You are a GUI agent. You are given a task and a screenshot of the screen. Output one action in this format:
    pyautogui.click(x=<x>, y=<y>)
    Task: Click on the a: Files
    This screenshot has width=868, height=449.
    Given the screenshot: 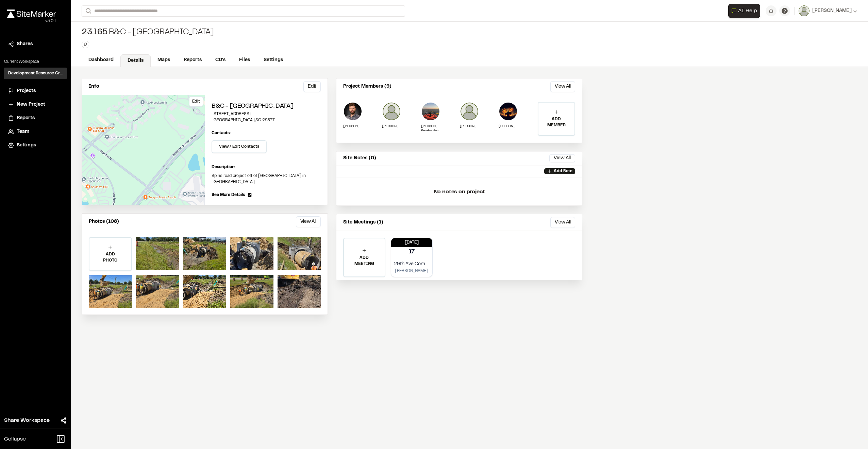 What is the action you would take?
    pyautogui.click(x=245, y=60)
    